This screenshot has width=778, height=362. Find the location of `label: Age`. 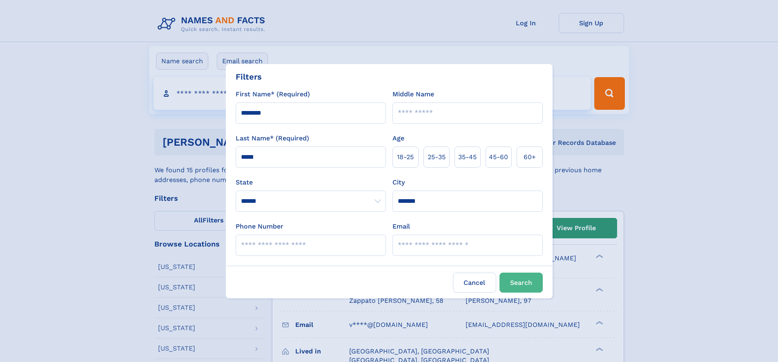

label: Age is located at coordinates (398, 138).